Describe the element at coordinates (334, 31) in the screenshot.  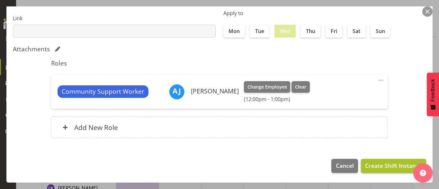
I see `label: Fri` at that location.